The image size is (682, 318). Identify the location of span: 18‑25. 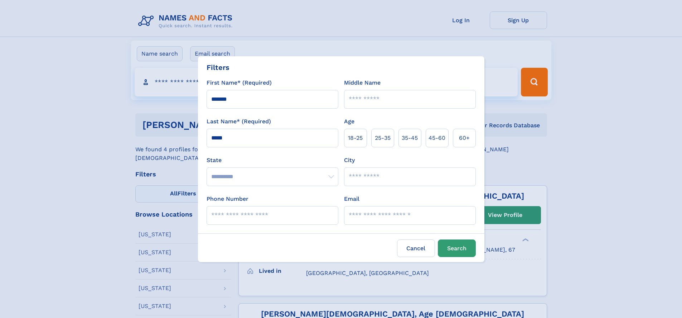
(355, 138).